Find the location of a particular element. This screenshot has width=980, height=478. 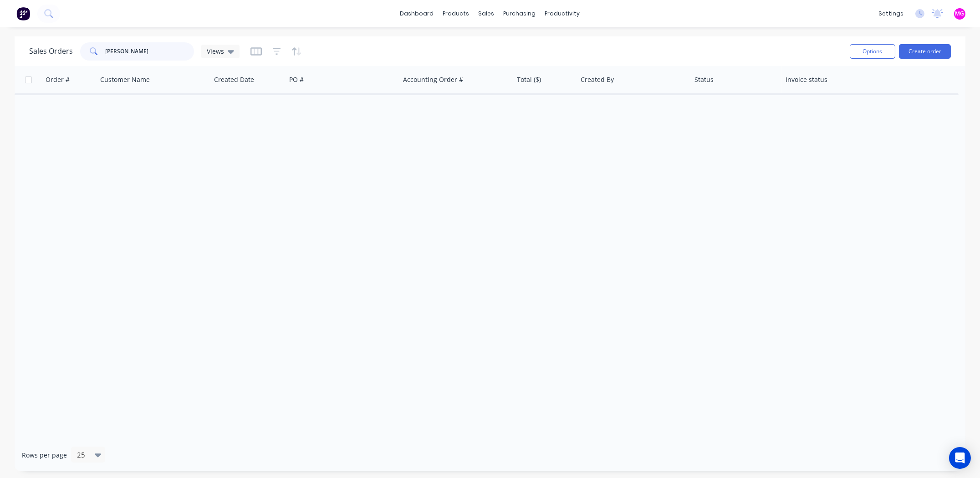

div: Order # is located at coordinates (57, 80).